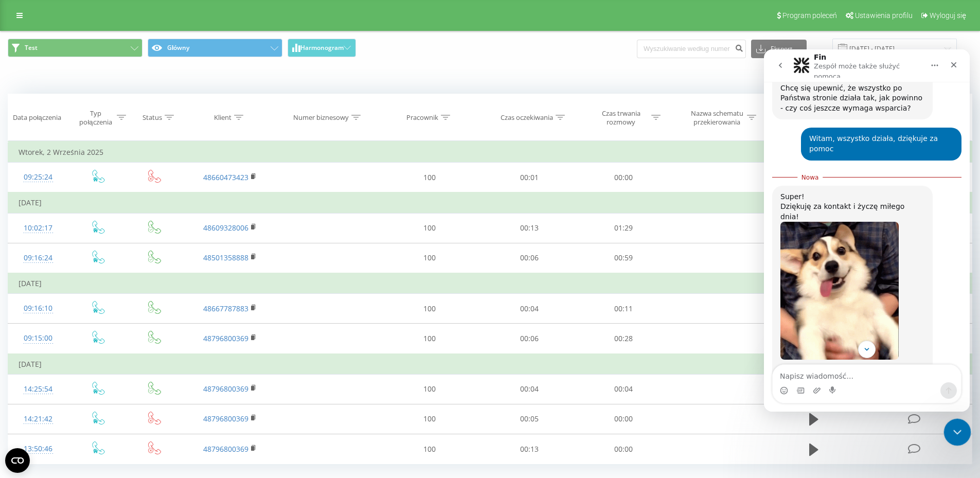  Describe the element at coordinates (103, 98) in the screenshot. I see `div: Piotr mówi…` at that location.